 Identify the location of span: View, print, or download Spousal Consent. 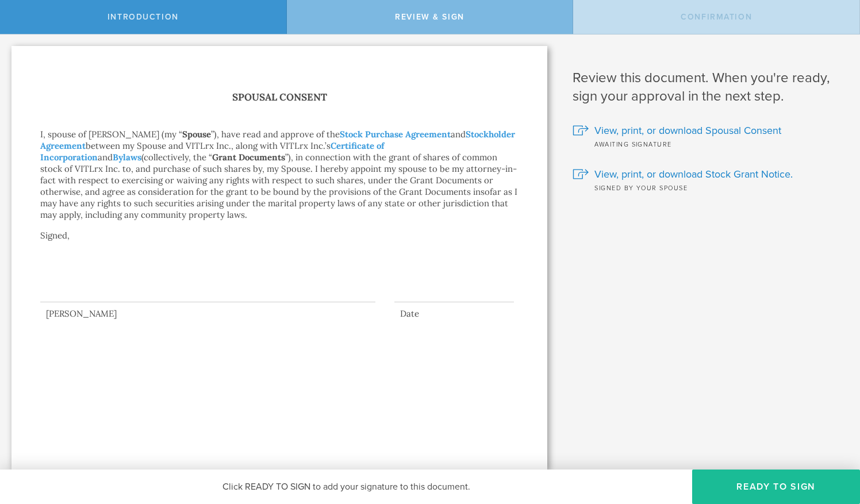
(687, 130).